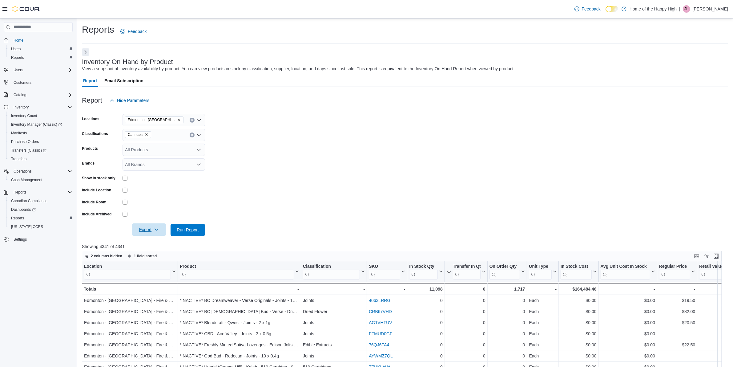  Describe the element at coordinates (188, 230) in the screenshot. I see `button: Run Report` at that location.